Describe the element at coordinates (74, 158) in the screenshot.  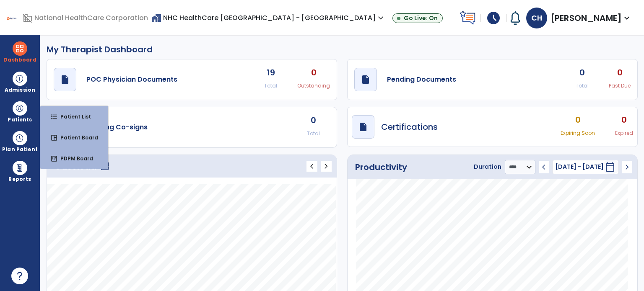
I see `span: PDPM Board` at that location.